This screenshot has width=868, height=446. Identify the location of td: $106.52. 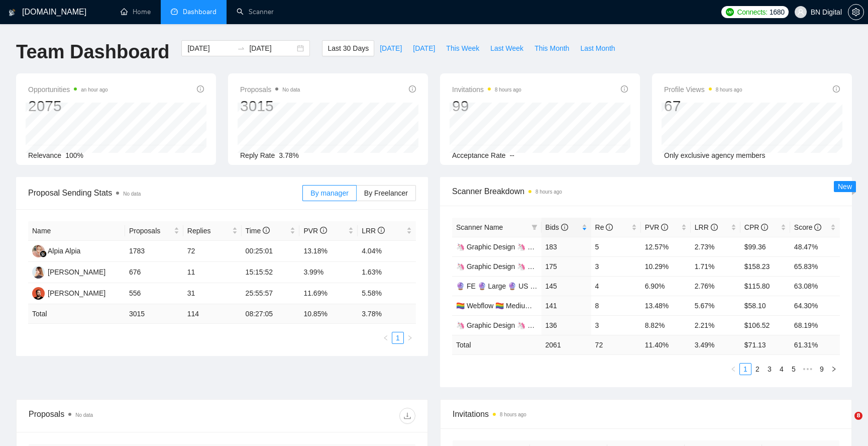
(765, 325).